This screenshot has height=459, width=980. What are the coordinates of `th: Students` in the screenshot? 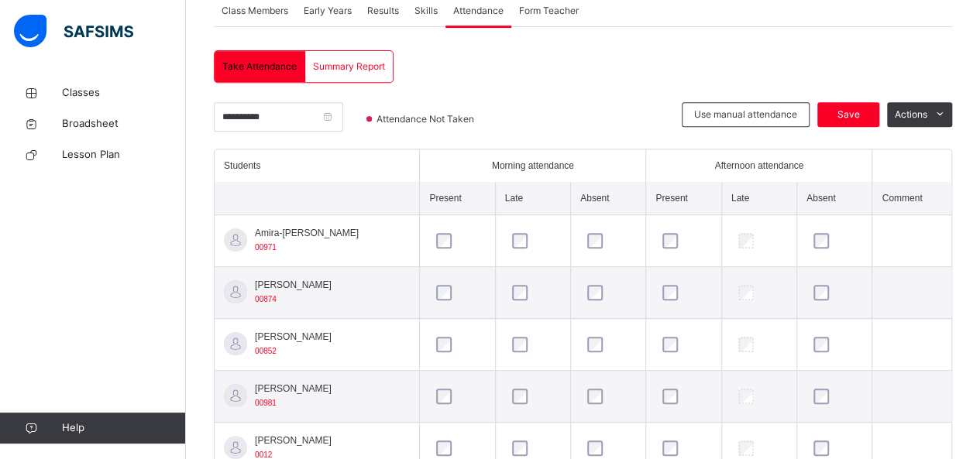 It's located at (317, 165).